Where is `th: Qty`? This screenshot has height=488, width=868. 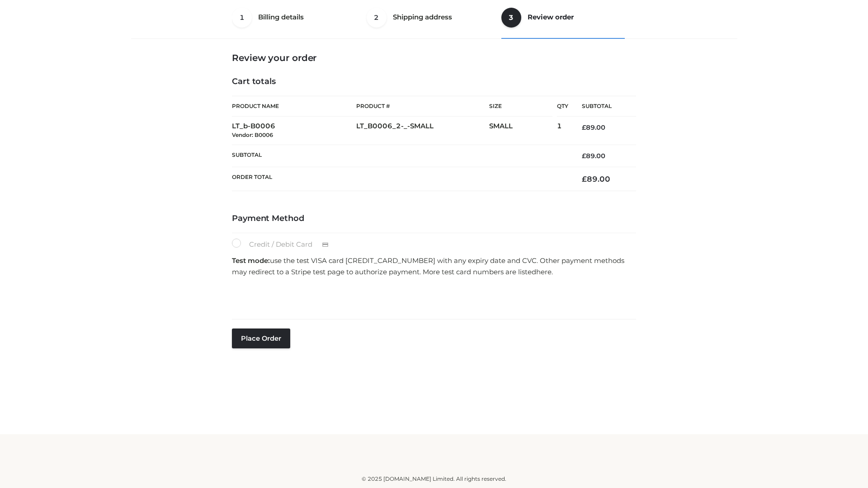 th: Qty is located at coordinates (562, 107).